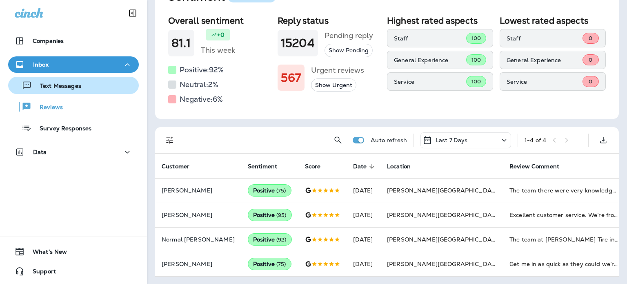 This screenshot has height=284, width=627. I want to click on span: ( 95 ), so click(281, 215).